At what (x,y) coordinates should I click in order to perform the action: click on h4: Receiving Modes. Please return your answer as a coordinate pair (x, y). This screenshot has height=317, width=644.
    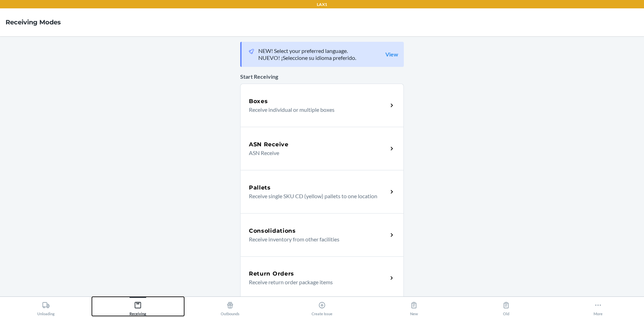
    Looking at the image, I should click on (33, 22).